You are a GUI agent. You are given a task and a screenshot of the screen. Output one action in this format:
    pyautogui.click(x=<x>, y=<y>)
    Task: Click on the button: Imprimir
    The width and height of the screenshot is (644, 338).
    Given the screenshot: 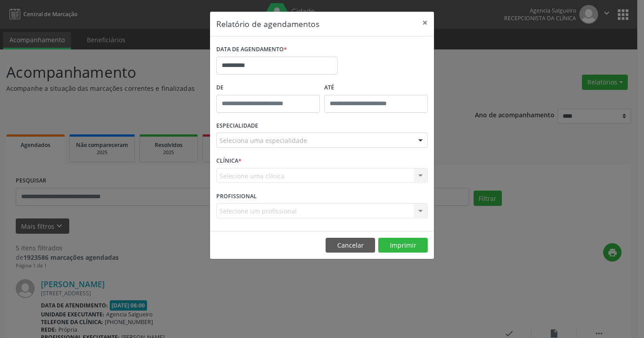 What is the action you would take?
    pyautogui.click(x=403, y=246)
    